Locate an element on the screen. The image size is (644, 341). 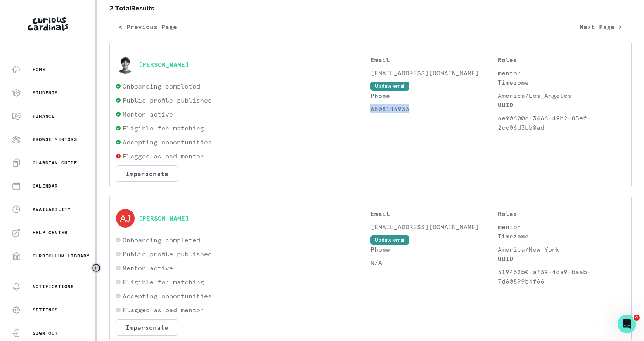
p: 6e90600c-3466-49b2-85ef-2cc06d3bb0ad is located at coordinates (561, 123).